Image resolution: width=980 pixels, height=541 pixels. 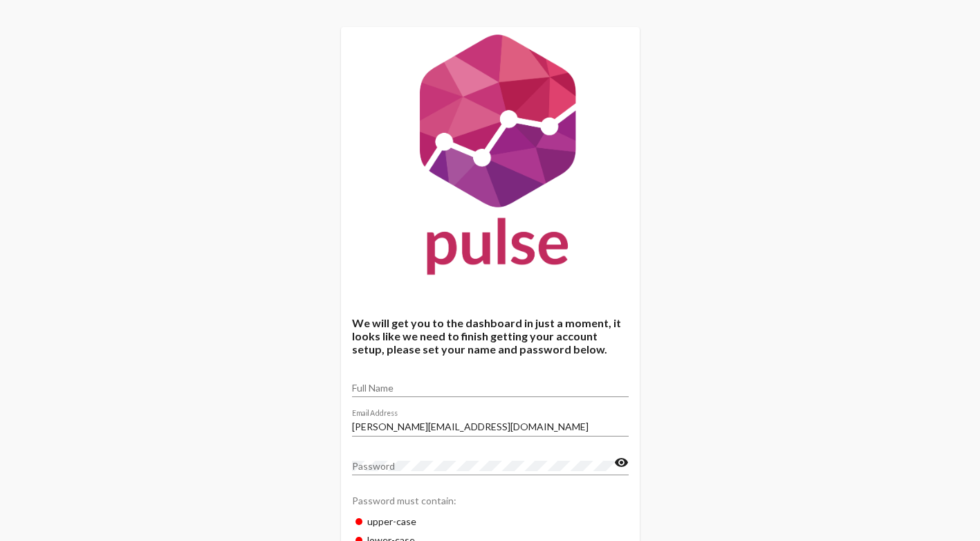 What do you see at coordinates (490, 335) in the screenshot?
I see `h4: We will get you to the dashboard in just a moment, it looks like we need to finish getting your a...` at bounding box center [490, 335].